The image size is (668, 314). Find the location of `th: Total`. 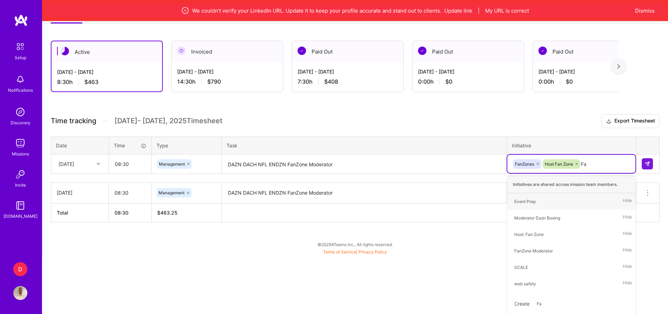

th: Total is located at coordinates (80, 212).